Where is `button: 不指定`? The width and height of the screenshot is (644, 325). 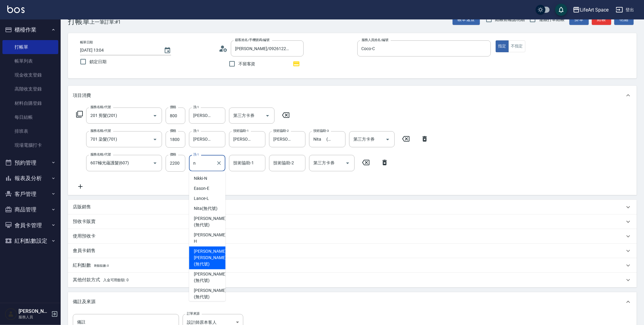 button: 不指定 is located at coordinates (517, 46).